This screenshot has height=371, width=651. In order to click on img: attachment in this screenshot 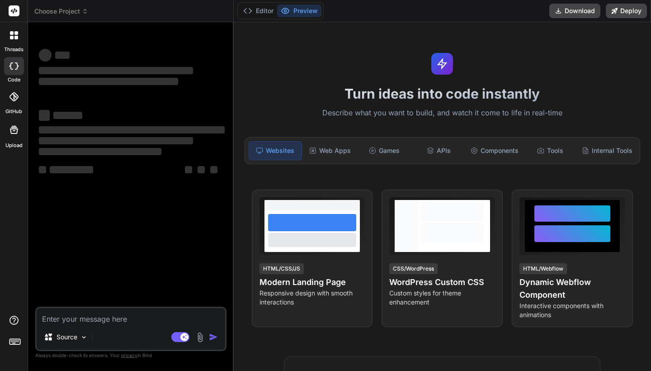, I will do `click(200, 337)`.